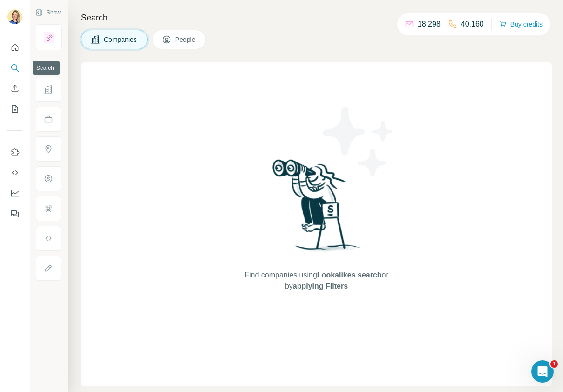 This screenshot has height=392, width=563. Describe the element at coordinates (350, 275) in the screenshot. I see `span: Lookalikes search` at that location.